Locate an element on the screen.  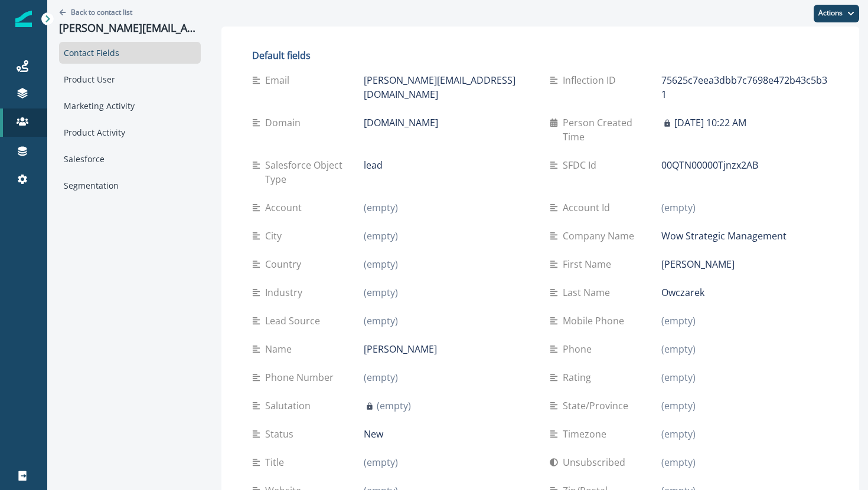
p: State/Province is located at coordinates (598, 406).